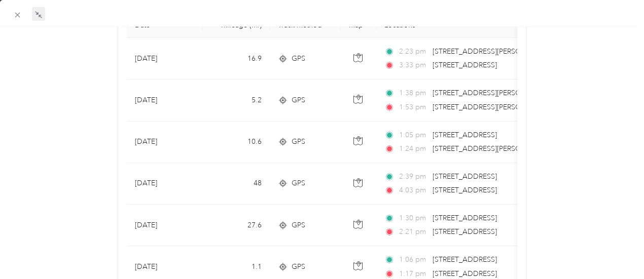 The image size is (644, 279). I want to click on td: 48, so click(236, 184).